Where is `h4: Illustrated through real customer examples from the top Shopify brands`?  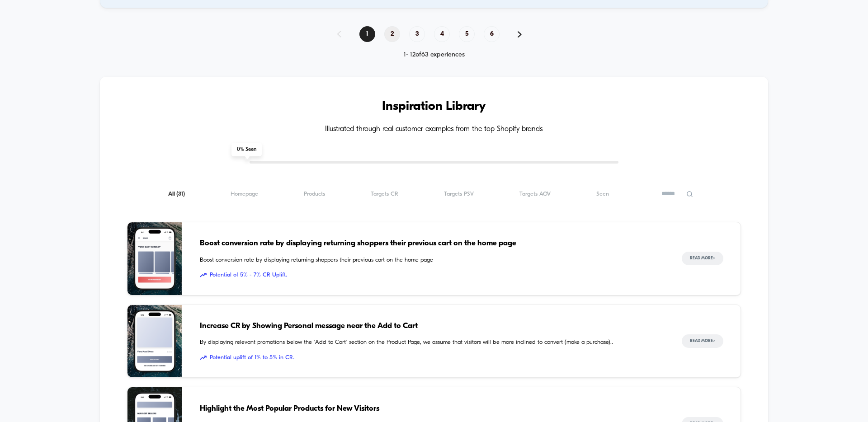 h4: Illustrated through real customer examples from the top Shopify brands is located at coordinates (434, 129).